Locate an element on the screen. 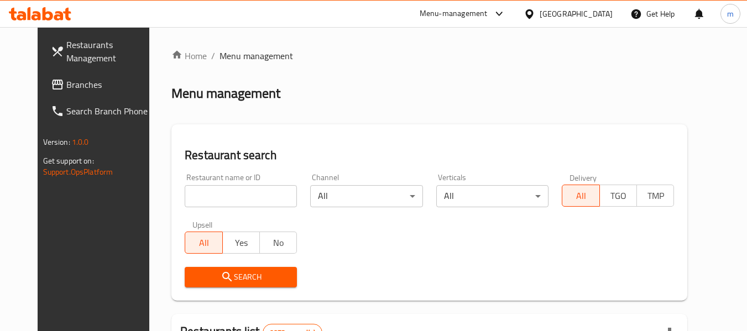 The height and width of the screenshot is (331, 747). span: m is located at coordinates (730, 14).